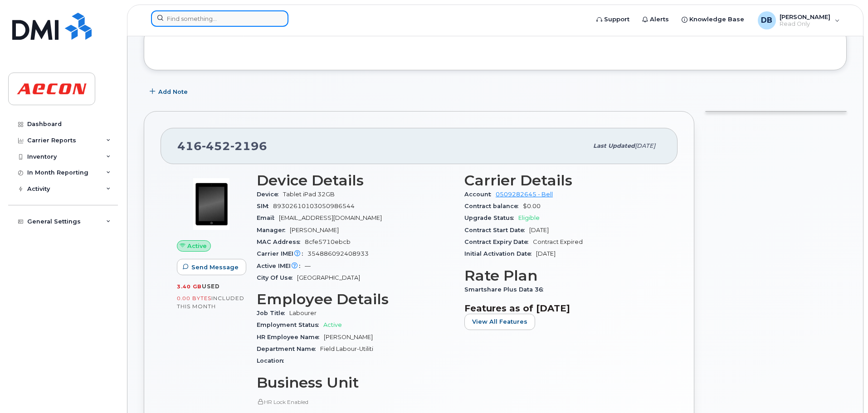 The image size is (868, 413). What do you see at coordinates (194, 299) in the screenshot?
I see `span: 0.00 Bytes` at bounding box center [194, 299].